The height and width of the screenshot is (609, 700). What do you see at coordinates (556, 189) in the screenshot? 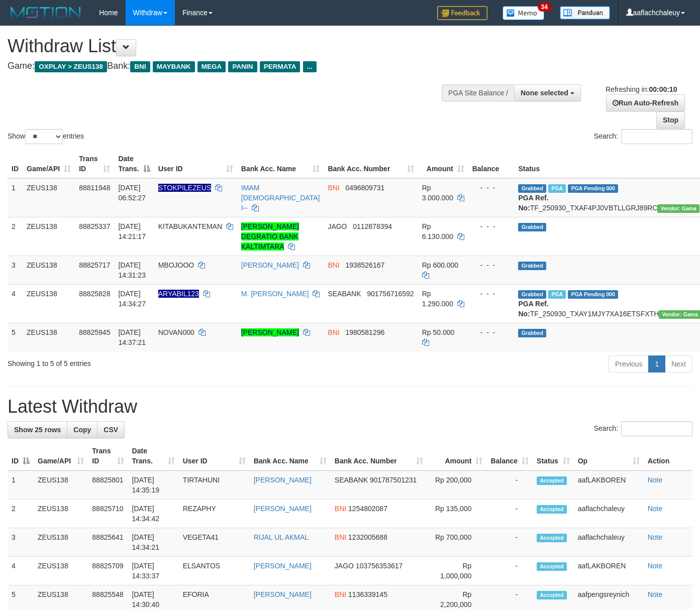
I see `span: Marked by aafsreyleap` at bounding box center [556, 189].